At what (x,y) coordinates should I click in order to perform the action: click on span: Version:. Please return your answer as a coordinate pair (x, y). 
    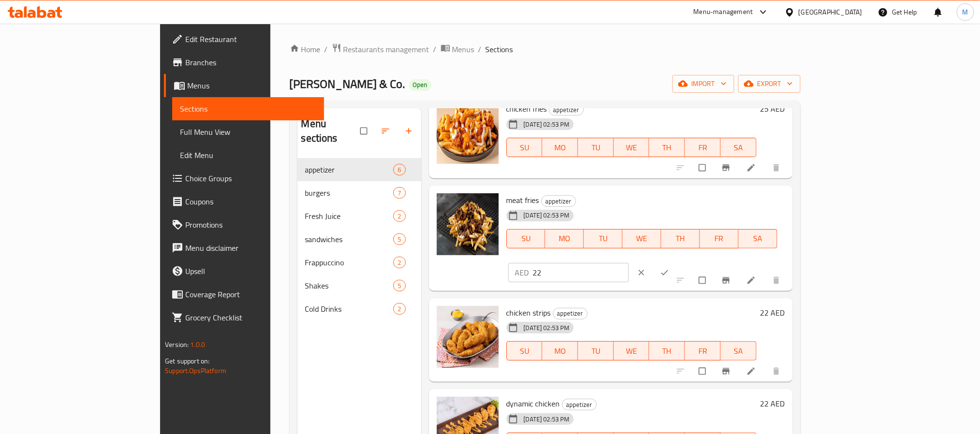
    Looking at the image, I should click on (176, 345).